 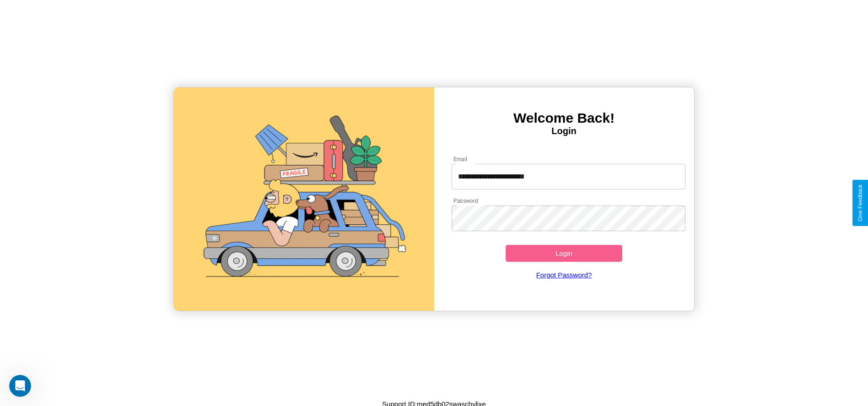 I want to click on h3: Welcome Back!, so click(x=564, y=118).